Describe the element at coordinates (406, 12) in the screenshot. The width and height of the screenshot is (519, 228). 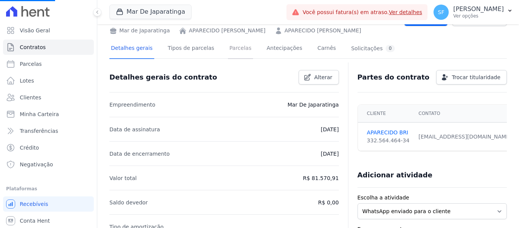
I see `a: Ver detalhes` at that location.